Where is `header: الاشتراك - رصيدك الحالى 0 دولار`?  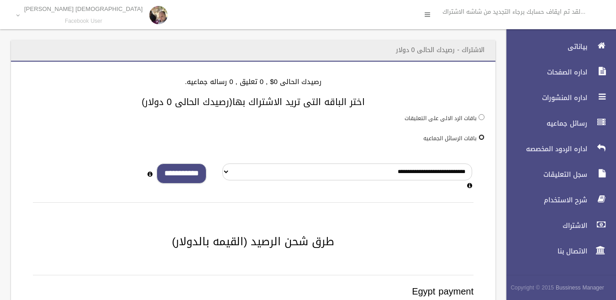 header: الاشتراك - رصيدك الحالى 0 دولار is located at coordinates (440, 50).